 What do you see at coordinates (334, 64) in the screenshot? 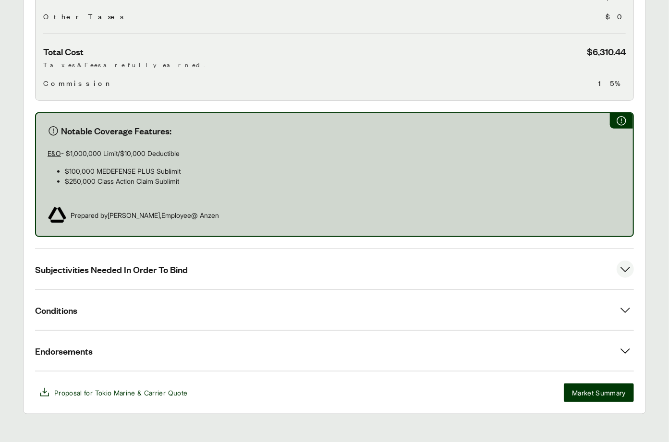
I see `p: Taxes & Fees are fully earned.` at bounding box center [334, 64].